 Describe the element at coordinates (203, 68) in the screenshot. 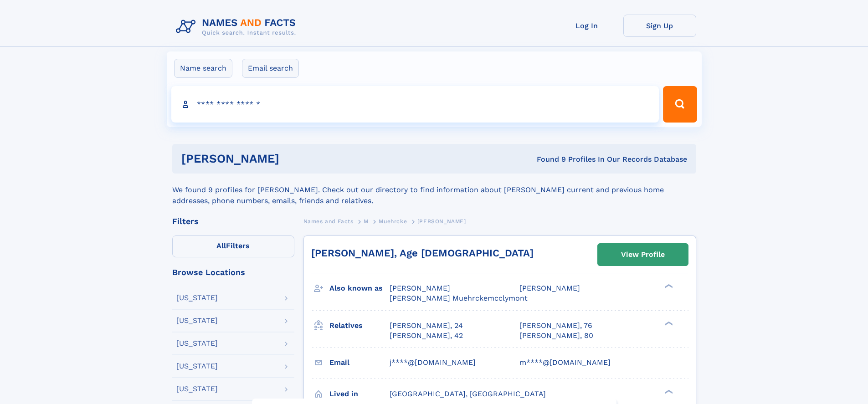

I see `label: Name search` at that location.